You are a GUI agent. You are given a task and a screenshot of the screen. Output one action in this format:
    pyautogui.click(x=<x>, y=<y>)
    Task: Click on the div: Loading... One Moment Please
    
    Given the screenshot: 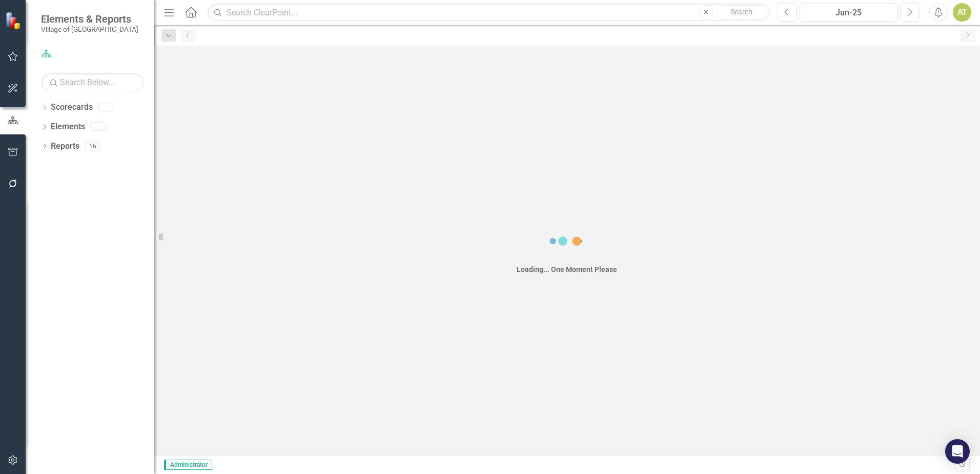 What is the action you would take?
    pyautogui.click(x=567, y=269)
    